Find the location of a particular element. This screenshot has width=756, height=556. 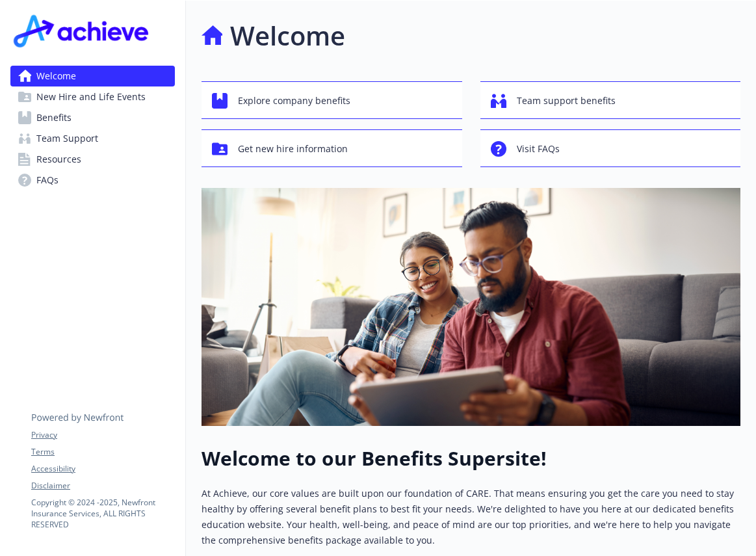

a: Terms is located at coordinates (102, 452).